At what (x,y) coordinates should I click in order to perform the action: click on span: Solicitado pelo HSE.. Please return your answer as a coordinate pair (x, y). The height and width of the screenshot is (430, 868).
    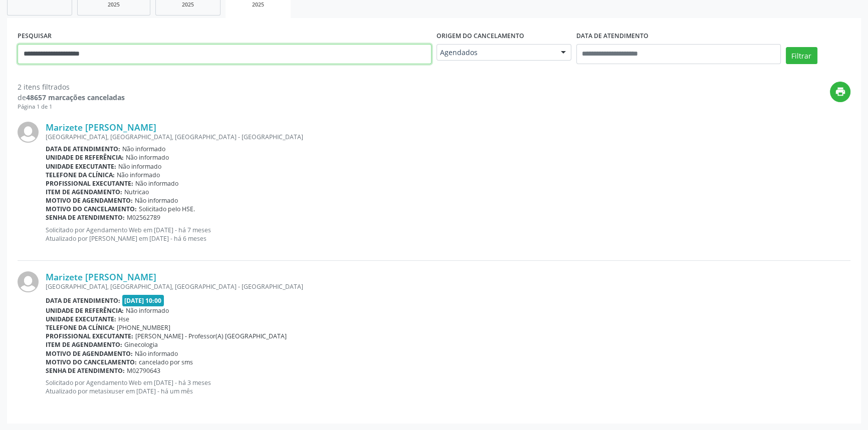
    Looking at the image, I should click on (167, 209).